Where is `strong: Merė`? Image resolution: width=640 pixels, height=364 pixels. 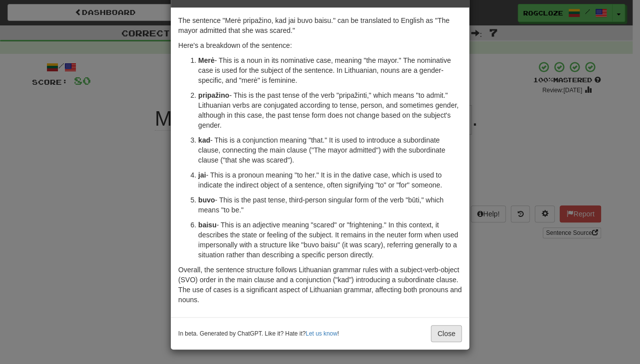 strong: Merė is located at coordinates (206, 60).